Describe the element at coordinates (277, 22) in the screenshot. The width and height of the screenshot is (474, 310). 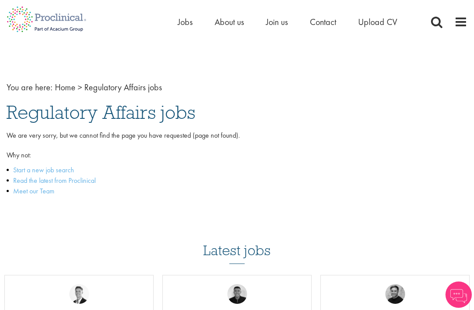
I see `span: Join us` at that location.